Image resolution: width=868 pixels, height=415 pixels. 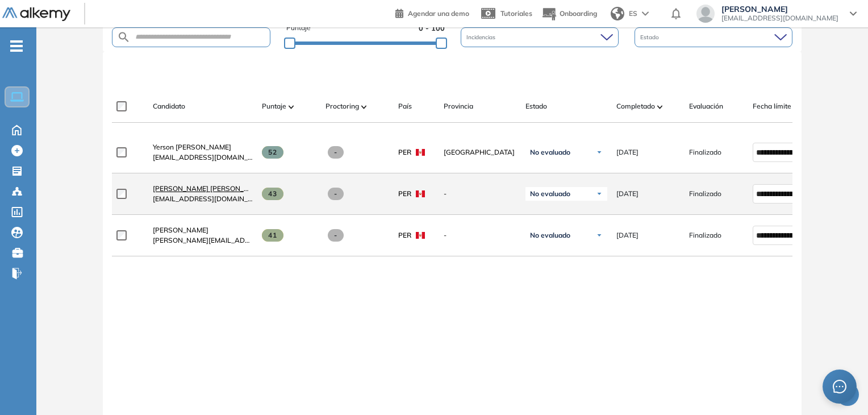 What do you see at coordinates (439, 13) in the screenshot?
I see `span: Agendar una demo` at bounding box center [439, 13].